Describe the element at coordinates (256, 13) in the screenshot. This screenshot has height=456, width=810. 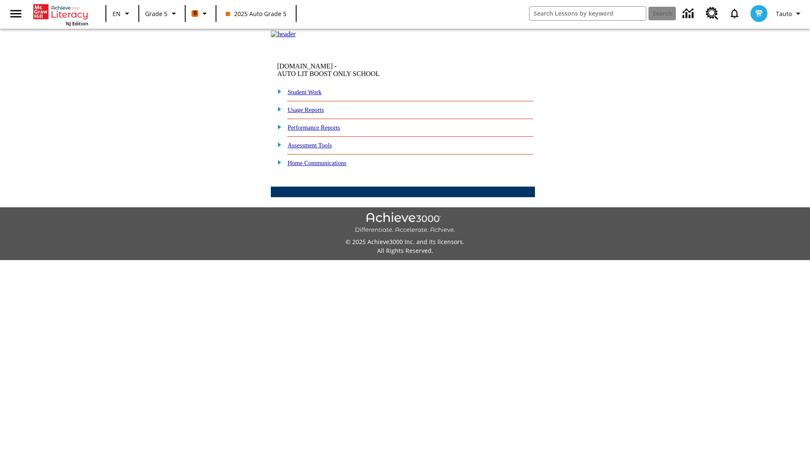
I see `span: 2025 Auto Grade 5` at that location.